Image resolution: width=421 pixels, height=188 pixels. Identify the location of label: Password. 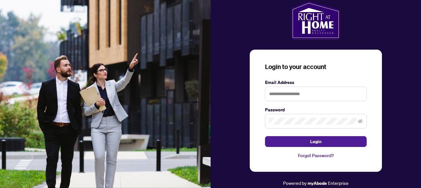
(316, 110).